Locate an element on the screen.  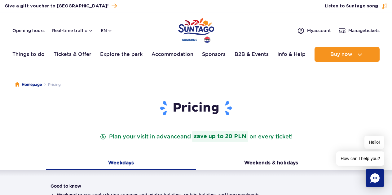
strong: save up to 20 PLN is located at coordinates (220, 137).